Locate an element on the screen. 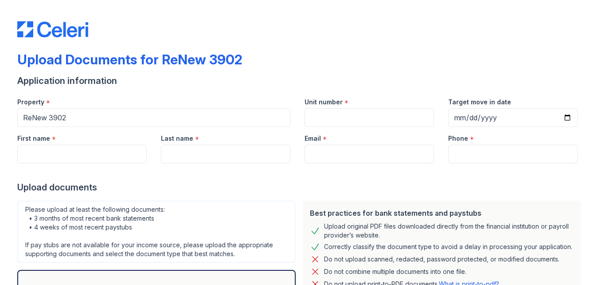  div: Correctly classify the document type to avoid a delay in processing your application. is located at coordinates (448, 246).